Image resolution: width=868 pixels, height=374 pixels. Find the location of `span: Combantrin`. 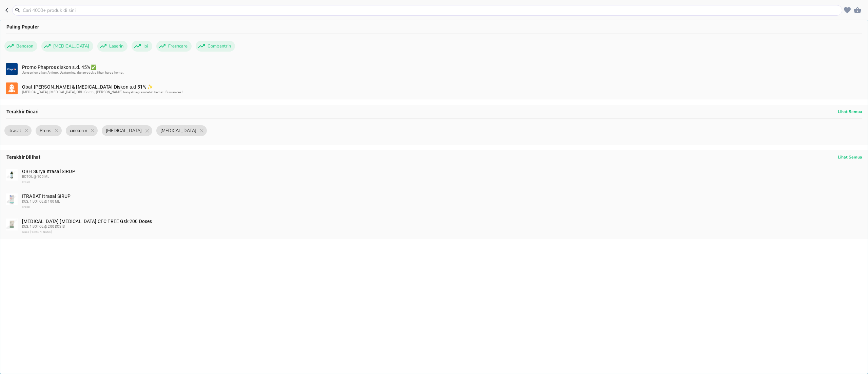

span: Combantrin is located at coordinates (219, 46).